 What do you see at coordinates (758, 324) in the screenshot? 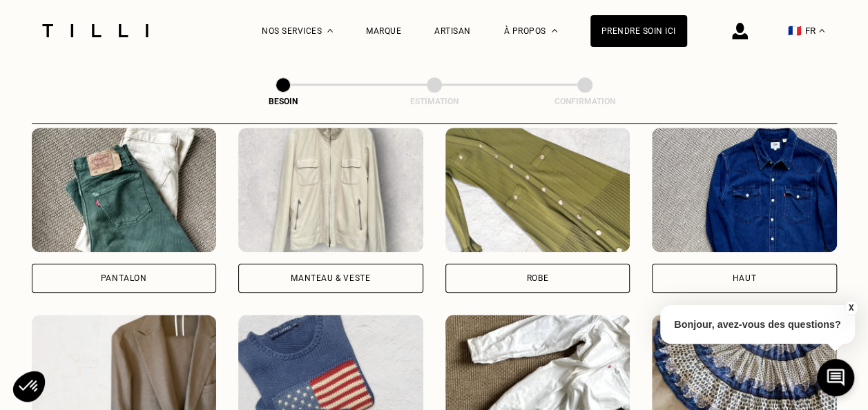
I see `p: Bonjour, avez-vous des questions?` at bounding box center [758, 324].